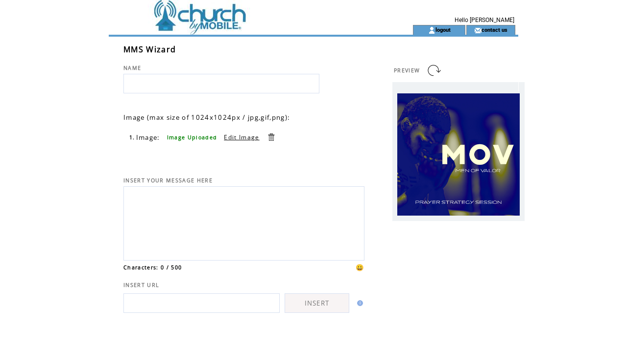  Describe the element at coordinates (494, 29) in the screenshot. I see `a: contact us` at that location.